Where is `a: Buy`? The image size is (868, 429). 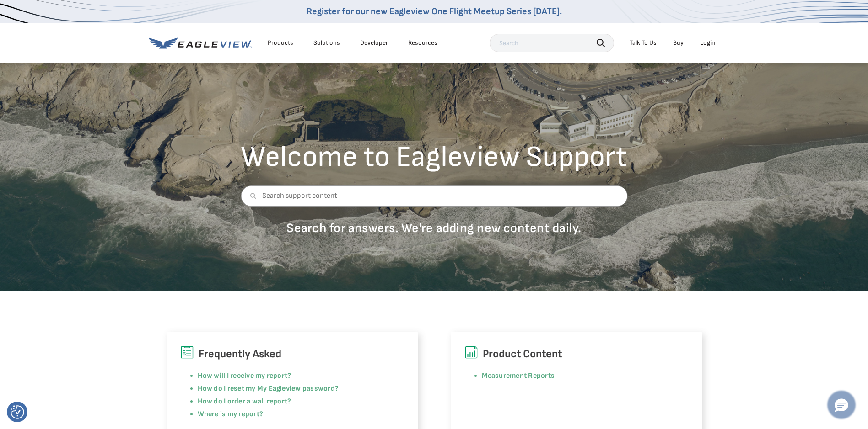 a: Buy is located at coordinates (678, 43).